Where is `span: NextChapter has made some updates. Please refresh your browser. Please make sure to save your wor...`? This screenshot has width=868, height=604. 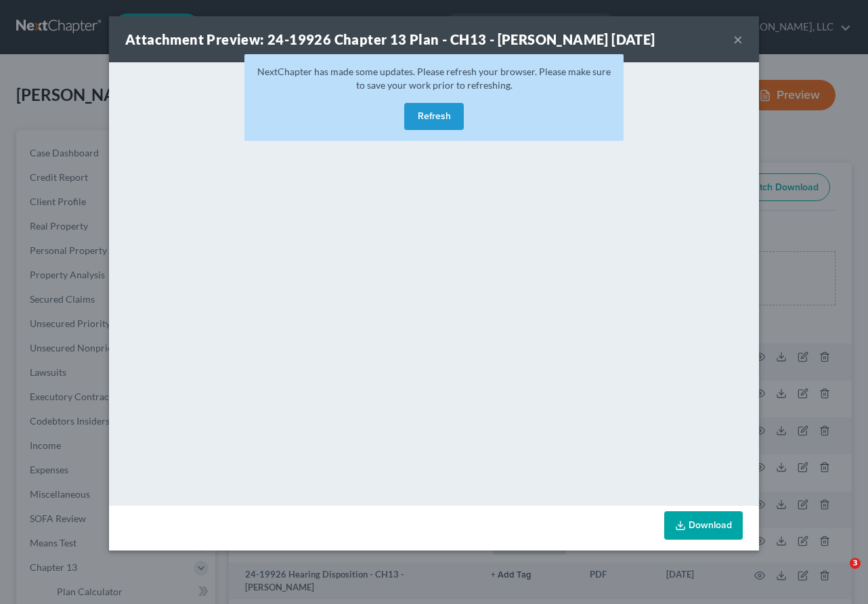 span: NextChapter has made some updates. Please refresh your browser. Please make sure to save your wor... is located at coordinates (434, 78).